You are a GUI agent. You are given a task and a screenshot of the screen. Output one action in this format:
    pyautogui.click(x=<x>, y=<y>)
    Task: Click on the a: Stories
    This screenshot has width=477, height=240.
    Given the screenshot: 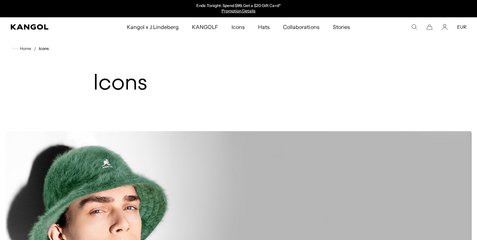 What is the action you would take?
    pyautogui.click(x=342, y=27)
    